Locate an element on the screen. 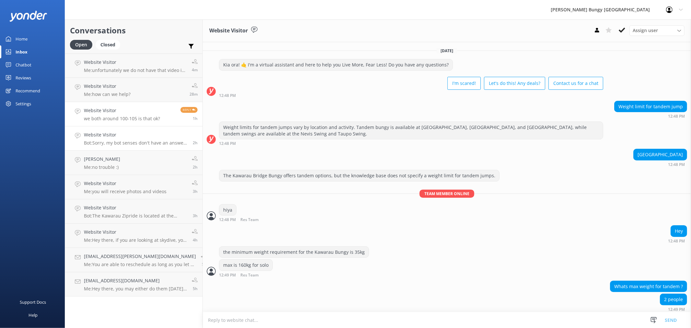  button: Contact us for a chat is located at coordinates (576, 83).